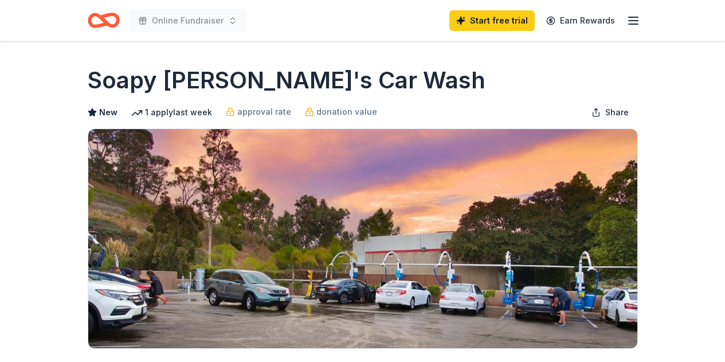 The height and width of the screenshot is (362, 725). I want to click on span: New, so click(108, 112).